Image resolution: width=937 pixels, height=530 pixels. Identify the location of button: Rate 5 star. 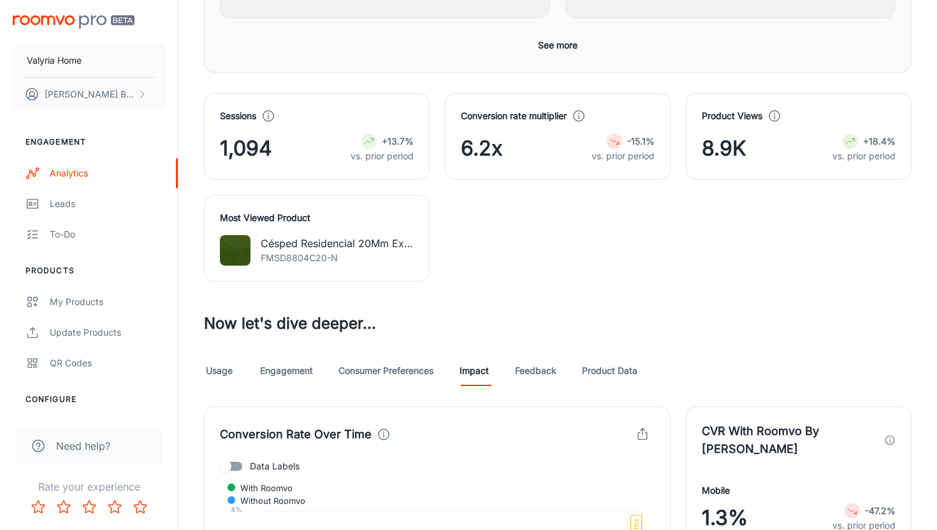
(140, 508).